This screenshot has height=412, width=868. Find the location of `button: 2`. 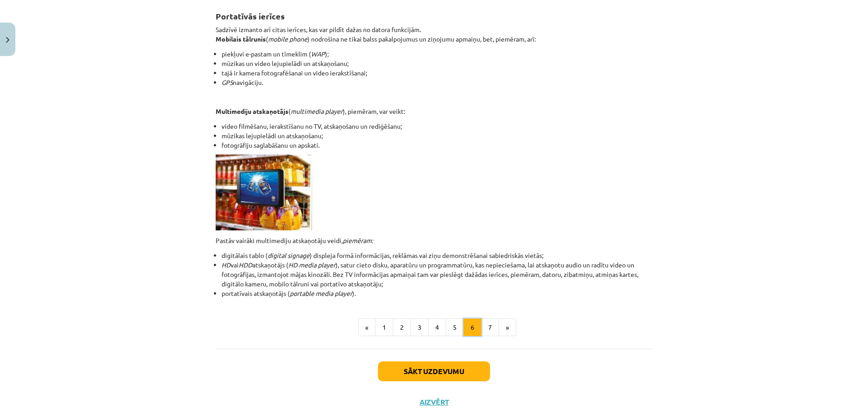

button: 2 is located at coordinates (402, 327).